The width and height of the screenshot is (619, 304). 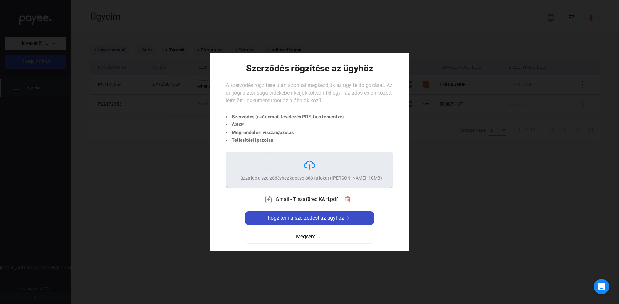 What do you see at coordinates (309, 93) in the screenshot?
I see `span: A szerződés rögzítése után azonnal megkezdjük az ügy feldolgozását. Az ön jogi biztonsága érdekéb...` at bounding box center [309, 93].